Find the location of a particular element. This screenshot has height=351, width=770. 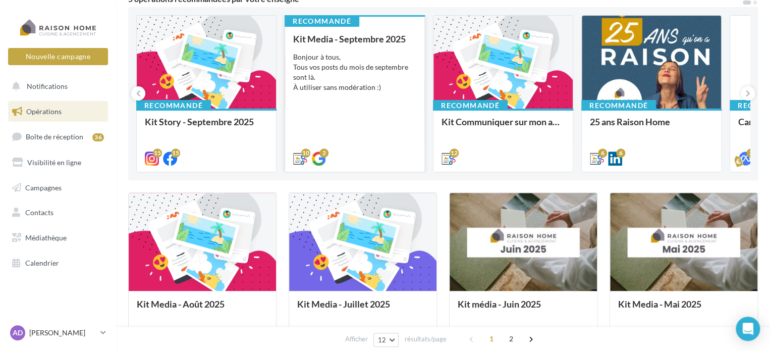

span: Campagnes is located at coordinates (43, 187).